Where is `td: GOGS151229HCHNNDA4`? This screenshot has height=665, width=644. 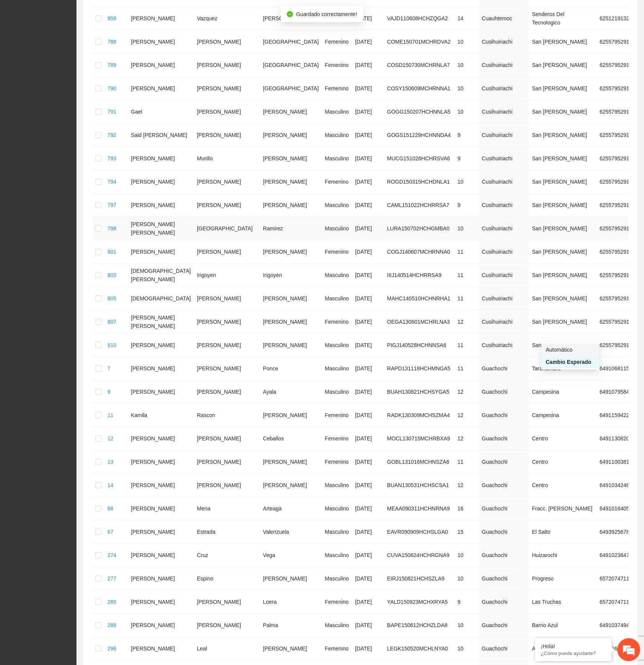
td: GOGS151229HCHNNDA4 is located at coordinates (419, 135).